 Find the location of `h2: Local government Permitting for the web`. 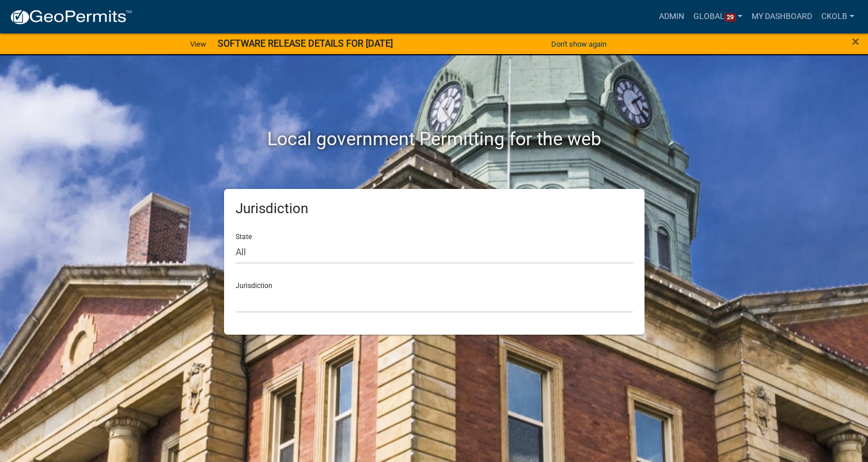

h2: Local government Permitting for the web is located at coordinates (434, 139).